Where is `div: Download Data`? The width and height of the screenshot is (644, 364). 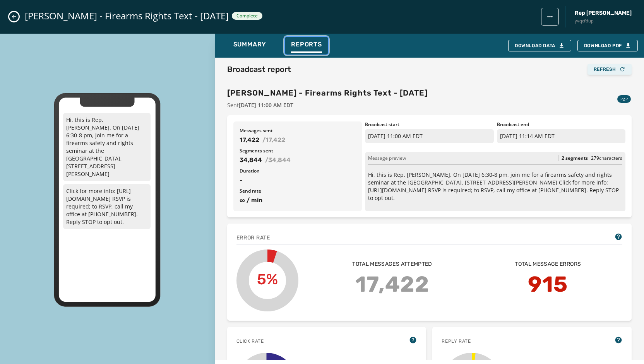 div: Download Data is located at coordinates (540, 46).